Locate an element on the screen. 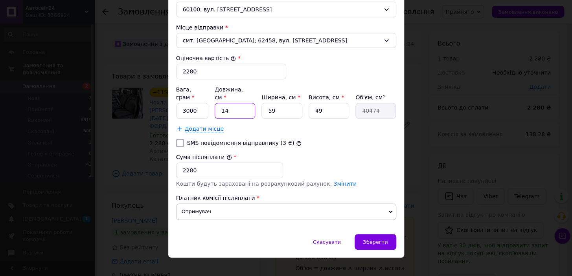 The width and height of the screenshot is (572, 276). span: Отримувач is located at coordinates (286, 212).